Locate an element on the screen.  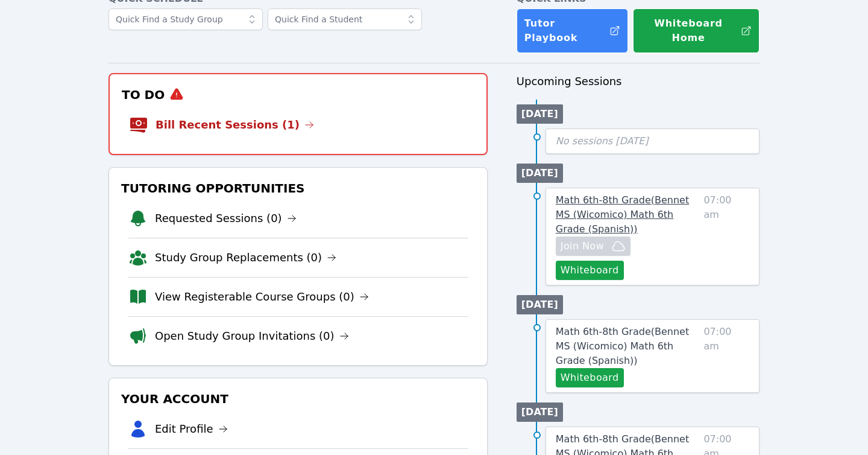
a: Edit Profile is located at coordinates (191, 429).